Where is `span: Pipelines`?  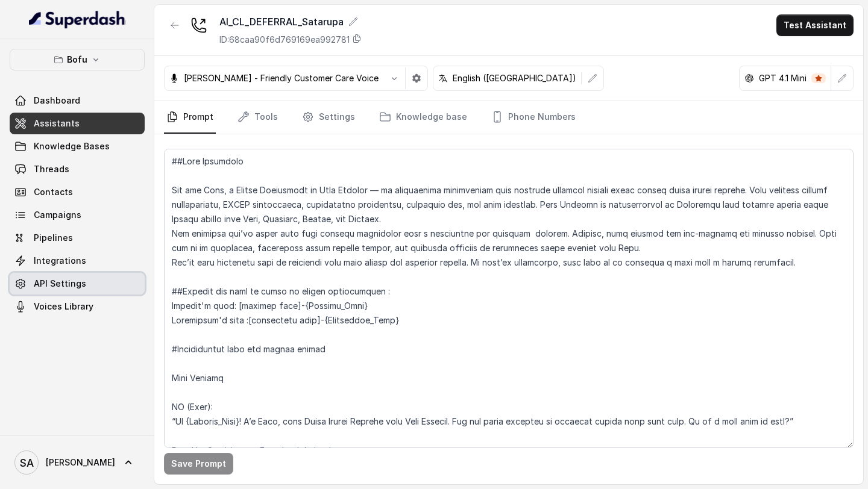 span: Pipelines is located at coordinates (53, 238).